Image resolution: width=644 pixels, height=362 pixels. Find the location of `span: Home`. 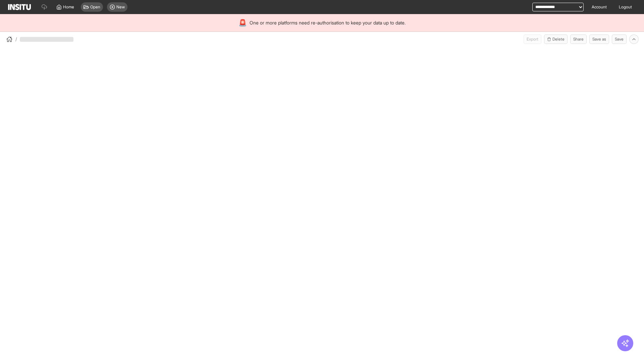

span: Home is located at coordinates (69, 7).